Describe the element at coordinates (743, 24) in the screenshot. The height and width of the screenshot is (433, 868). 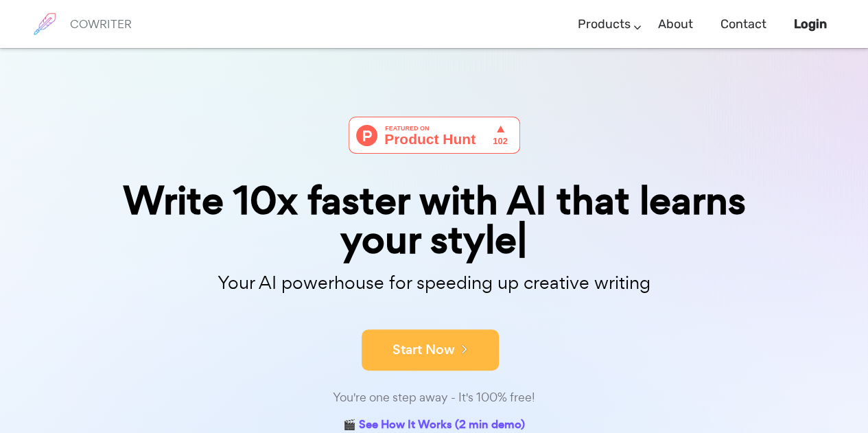
I see `a: Contact` at that location.